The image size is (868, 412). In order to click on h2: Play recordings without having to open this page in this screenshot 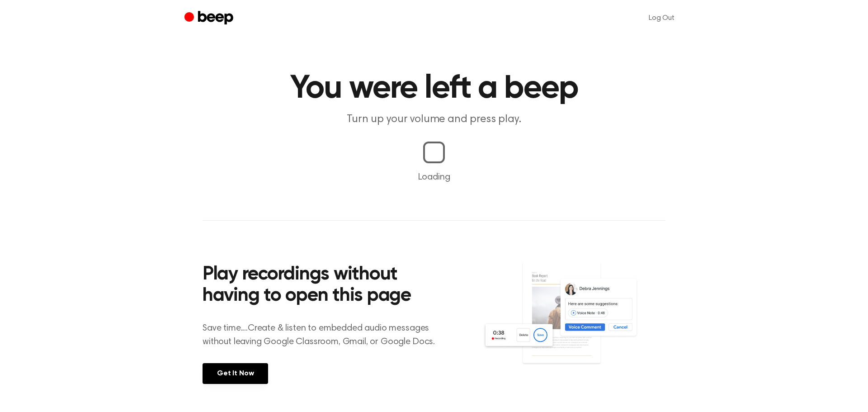, I will do `click(324, 285)`.